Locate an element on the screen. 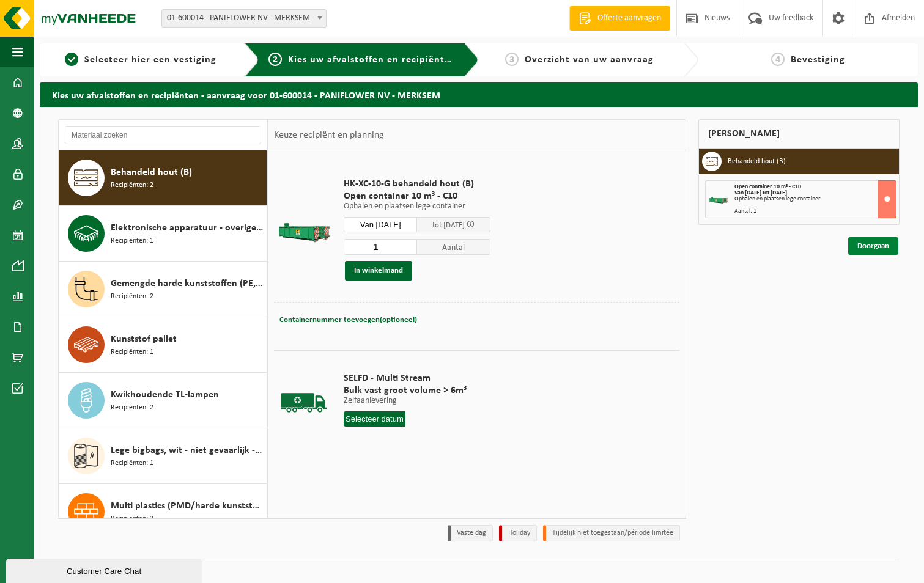 This screenshot has width=924, height=583. span: Elektronische apparatuur - overige (OVE) is located at coordinates (187, 228).